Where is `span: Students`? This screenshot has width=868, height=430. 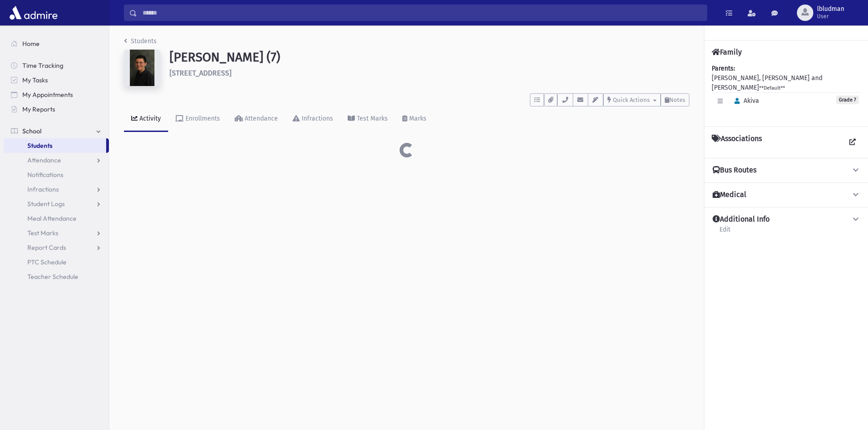
span: Students is located at coordinates (40, 145).